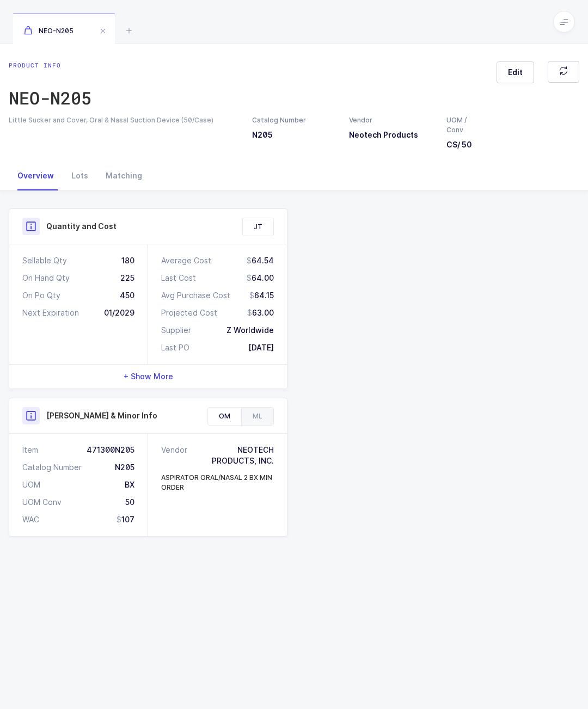 This screenshot has width=588, height=709. Describe the element at coordinates (42, 502) in the screenshot. I see `div: UOM Conv` at that location.